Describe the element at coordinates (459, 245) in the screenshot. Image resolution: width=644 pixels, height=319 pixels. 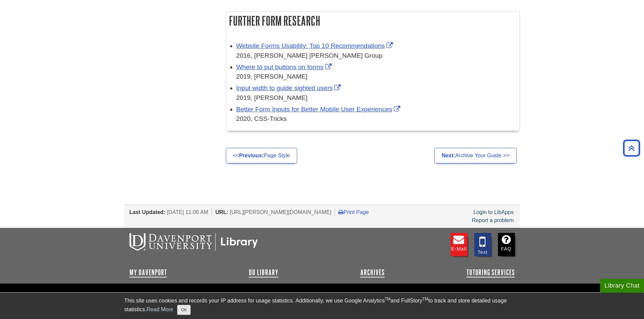
I see `a: E-mail` at that location.